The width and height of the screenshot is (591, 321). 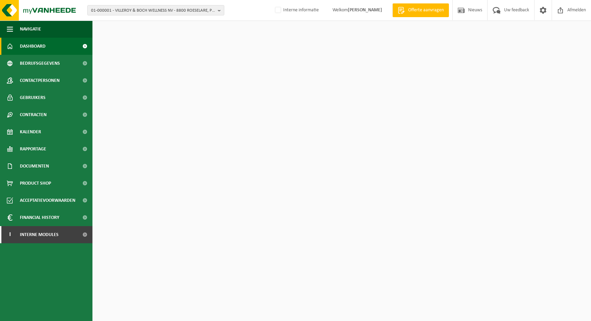 I want to click on span: Contracten, so click(x=33, y=115).